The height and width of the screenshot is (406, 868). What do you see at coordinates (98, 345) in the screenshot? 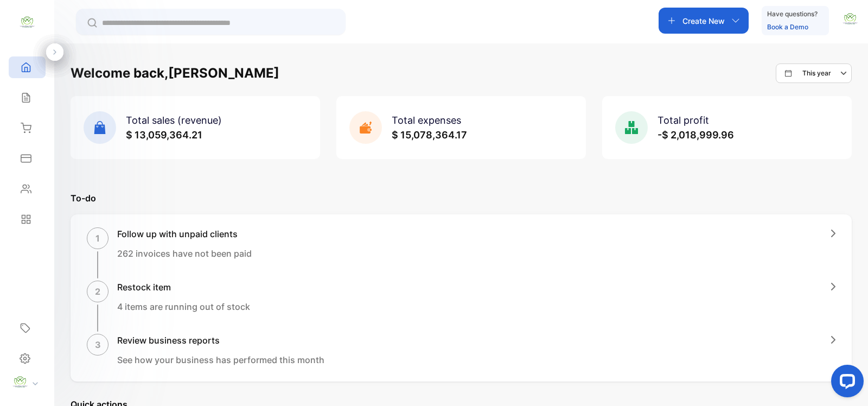
I see `p: 3` at bounding box center [98, 345].